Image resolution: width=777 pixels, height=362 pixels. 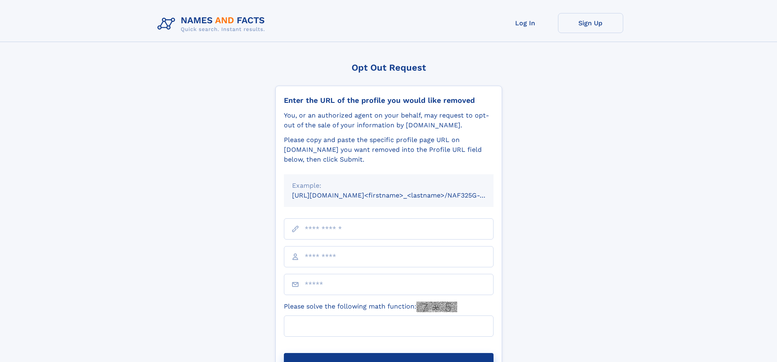 I want to click on a: Log In, so click(x=526, y=23).